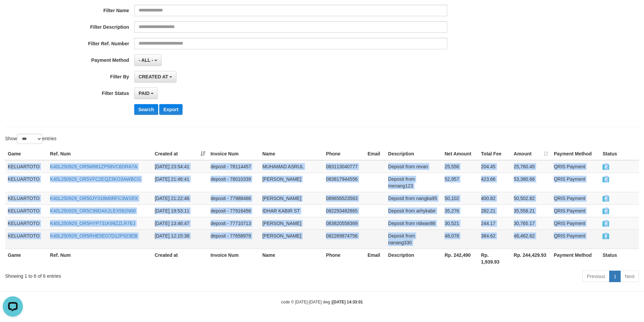 The height and width of the screenshot is (322, 644). I want to click on span: CREATED AT, so click(154, 77).